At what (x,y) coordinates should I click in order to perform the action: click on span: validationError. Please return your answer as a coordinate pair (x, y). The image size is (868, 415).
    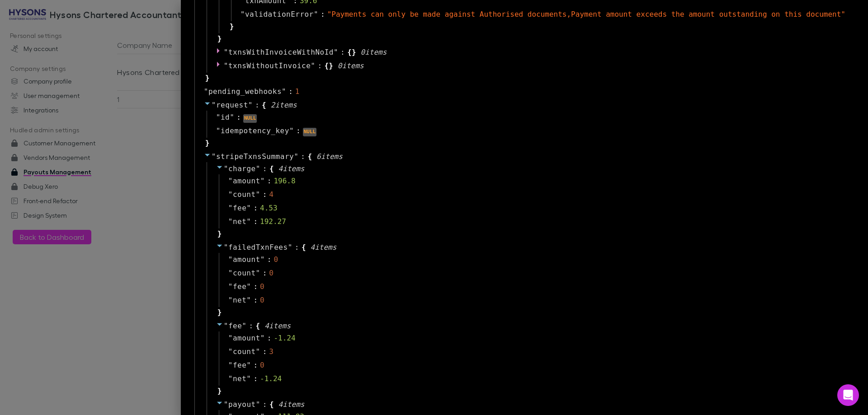
    Looking at the image, I should click on (279, 14).